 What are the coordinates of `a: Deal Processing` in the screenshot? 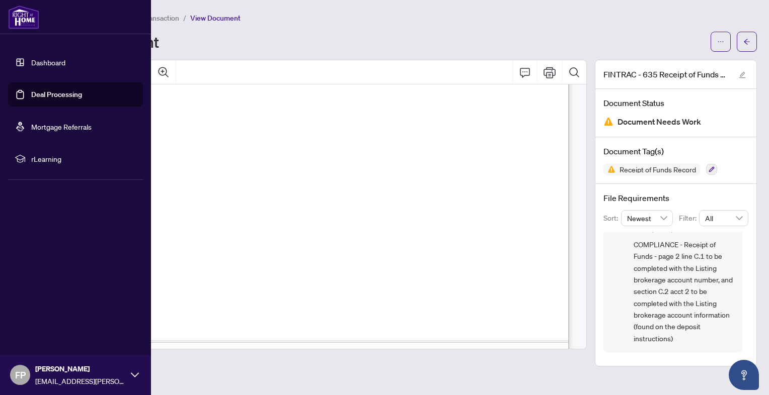 It's located at (56, 95).